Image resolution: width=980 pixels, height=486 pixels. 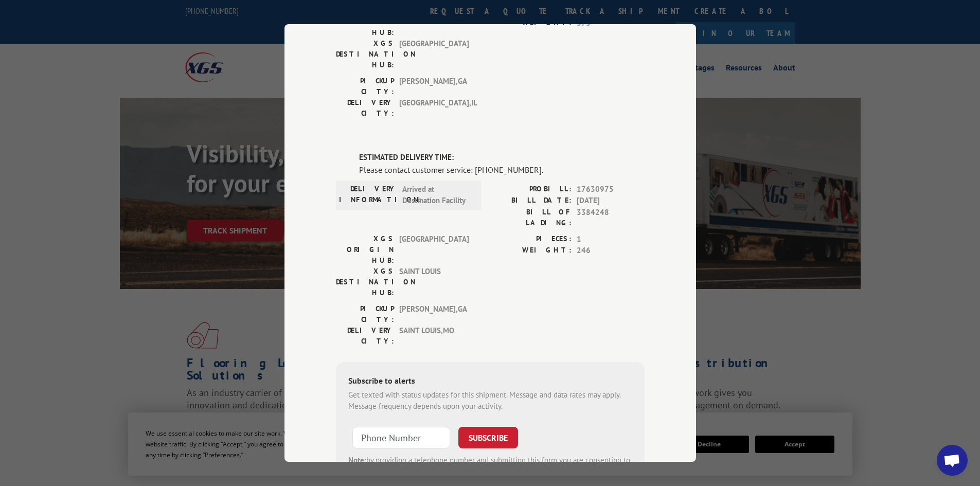 What do you see at coordinates (401, 437) in the screenshot?
I see `input: Phone Number` at bounding box center [401, 437].